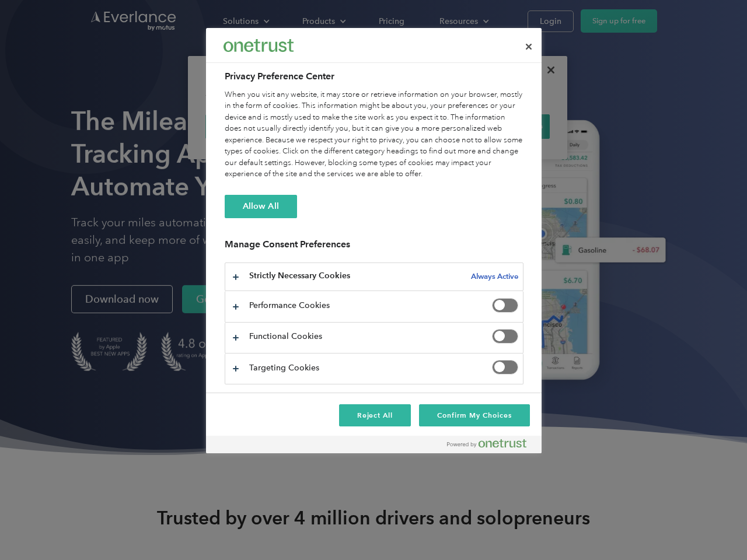  Describe the element at coordinates (374, 76) in the screenshot. I see `h2: Privacy Preference Center` at that location.